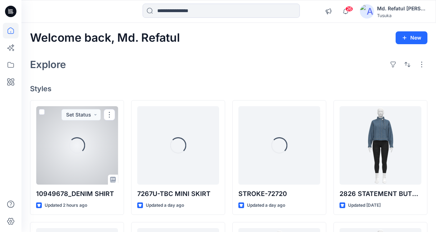 This screenshot has width=436, height=232. I want to click on p: STROKE-72720, so click(279, 194).